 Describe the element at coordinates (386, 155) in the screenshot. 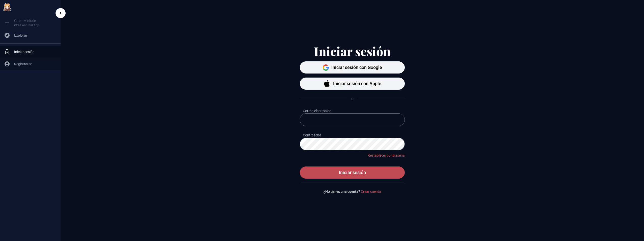

I see `a: Restablecer contraseña` at that location.